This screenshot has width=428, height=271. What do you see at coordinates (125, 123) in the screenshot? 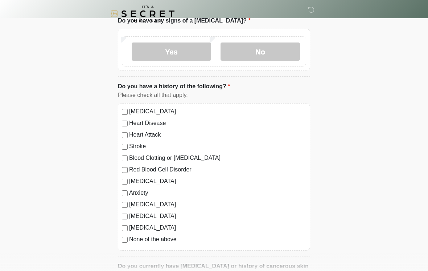
I see `input: Heart Disease` at bounding box center [125, 123].